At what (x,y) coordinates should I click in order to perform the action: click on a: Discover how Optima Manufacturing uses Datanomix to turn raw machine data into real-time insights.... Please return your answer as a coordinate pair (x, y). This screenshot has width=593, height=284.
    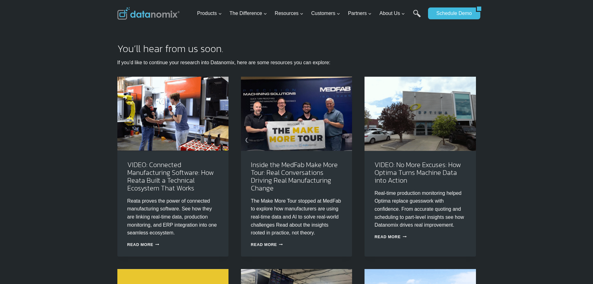
    Looking at the image, I should click on (420, 114).